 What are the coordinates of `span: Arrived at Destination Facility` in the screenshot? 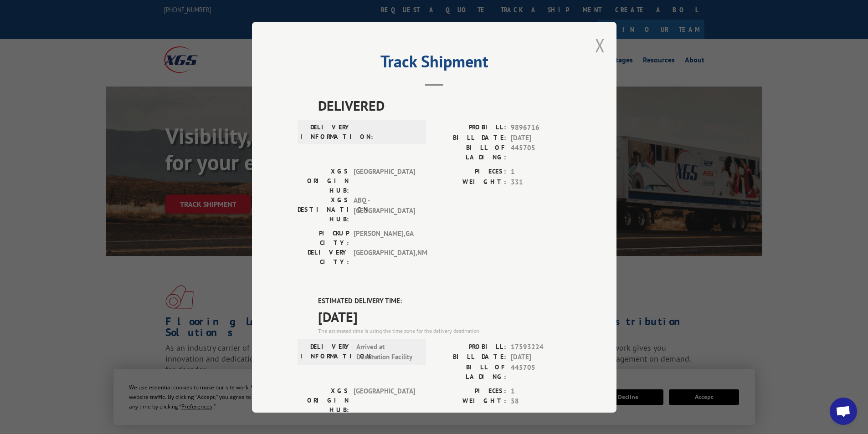 It's located at (386, 351).